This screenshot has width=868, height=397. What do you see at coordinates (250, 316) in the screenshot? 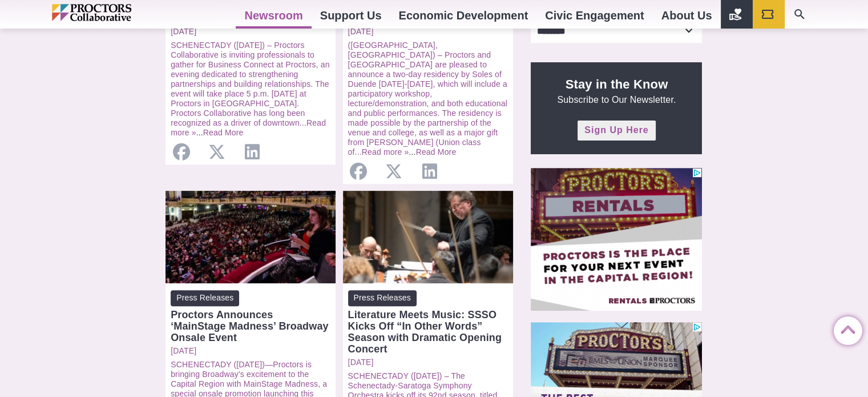
I see `a: Press Releases Proctors Announces ‘MainStage Madness’ Broadway Onsale Event` at bounding box center [250, 316].